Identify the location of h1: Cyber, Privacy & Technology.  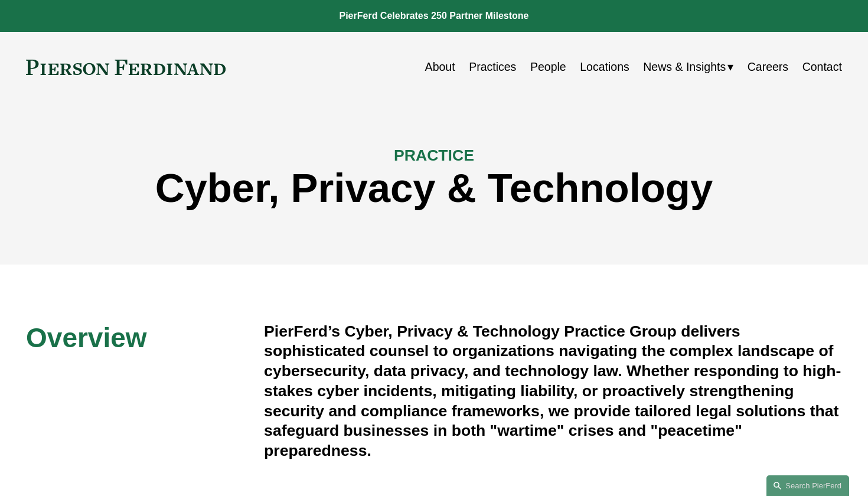
(434, 189).